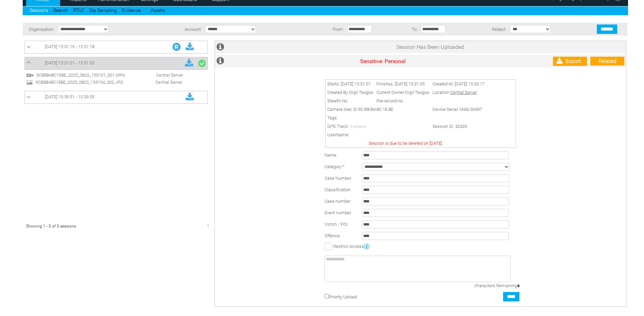  I want to click on span: Classification, so click(338, 190).